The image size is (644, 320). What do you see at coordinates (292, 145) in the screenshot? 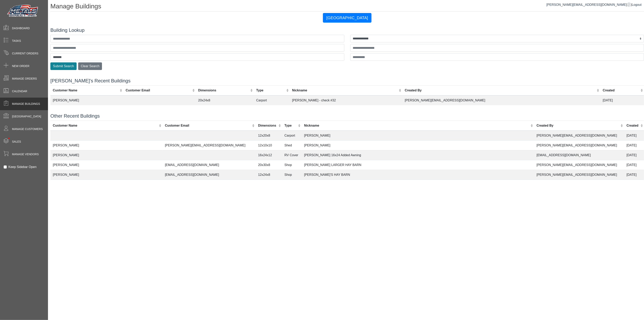
I see `td: Shed` at bounding box center [292, 145].